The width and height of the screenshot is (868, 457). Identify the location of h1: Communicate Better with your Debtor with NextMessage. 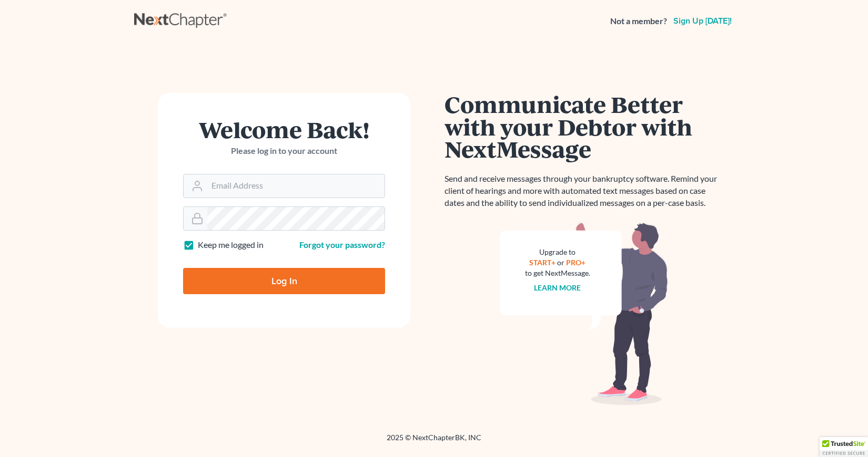
(584, 127).